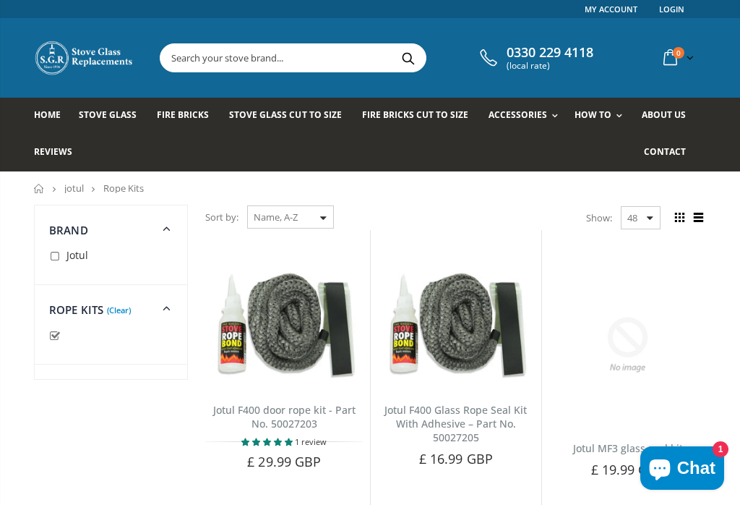  I want to click on a: Jotul MF3 glass seal kit, so click(628, 448).